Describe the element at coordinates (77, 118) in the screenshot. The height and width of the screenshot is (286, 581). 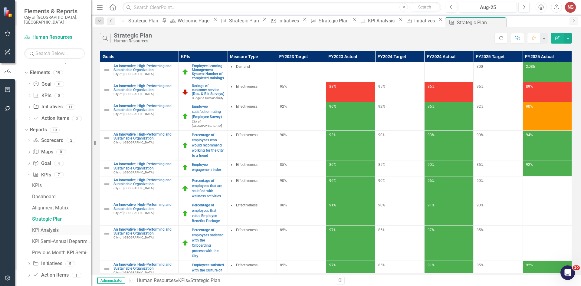
I see `div: 0` at that location.